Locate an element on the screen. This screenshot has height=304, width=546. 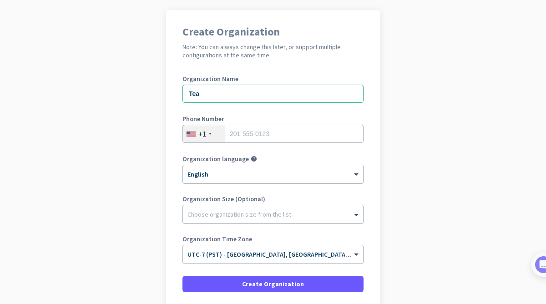
input: What is the name of your organization? is located at coordinates (273, 94).